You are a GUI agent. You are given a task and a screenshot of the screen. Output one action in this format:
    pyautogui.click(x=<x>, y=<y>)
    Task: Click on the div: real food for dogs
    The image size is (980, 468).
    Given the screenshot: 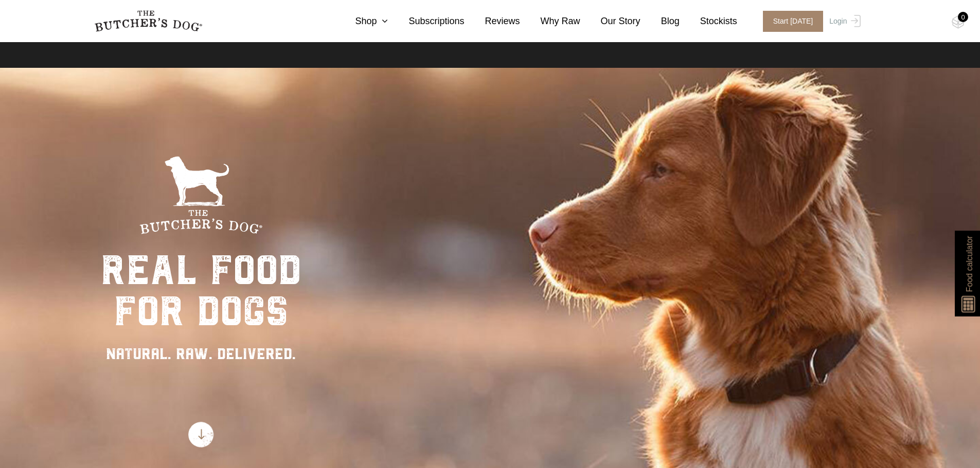 What is the action you would take?
    pyautogui.click(x=201, y=291)
    